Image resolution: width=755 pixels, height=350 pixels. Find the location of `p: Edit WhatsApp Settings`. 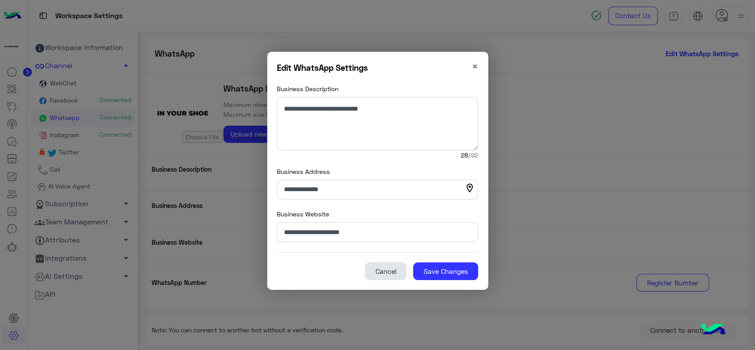

p: Edit WhatsApp Settings is located at coordinates (323, 68).